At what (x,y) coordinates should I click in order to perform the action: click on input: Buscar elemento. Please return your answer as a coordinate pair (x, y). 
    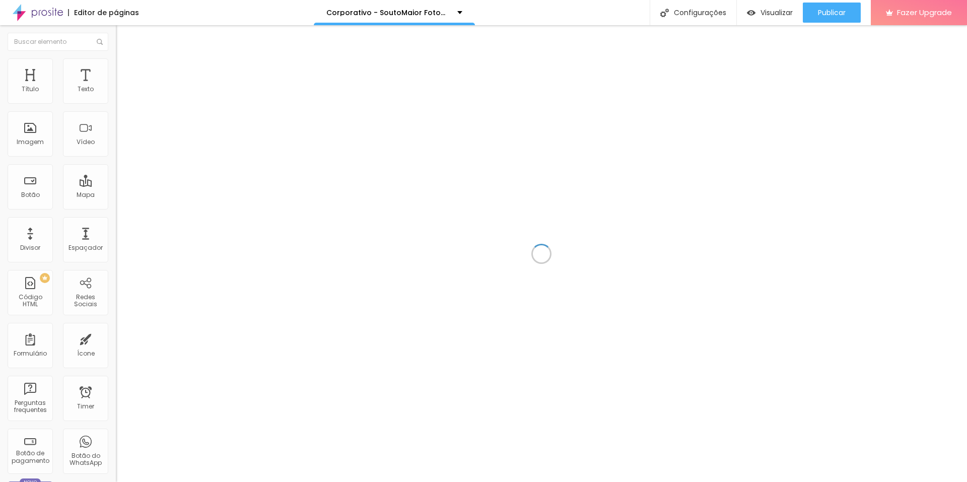
    Looking at the image, I should click on (58, 42).